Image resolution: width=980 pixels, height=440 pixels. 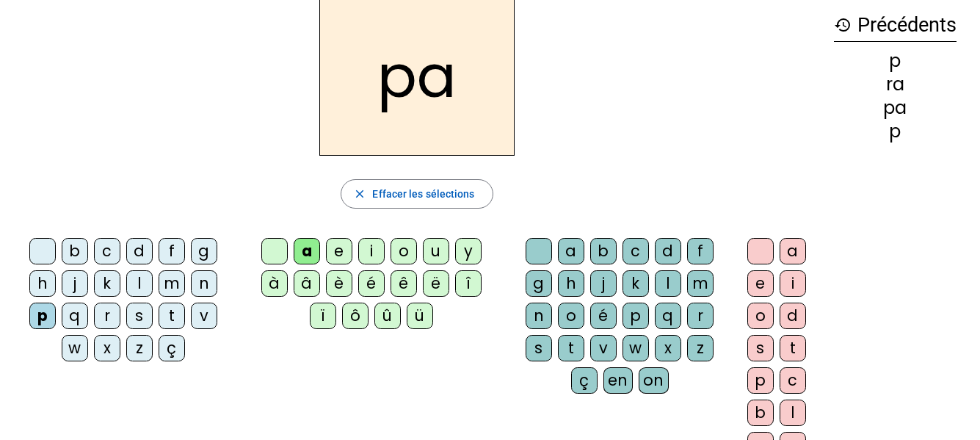 What do you see at coordinates (404, 284) in the screenshot?
I see `div: ê` at bounding box center [404, 284].